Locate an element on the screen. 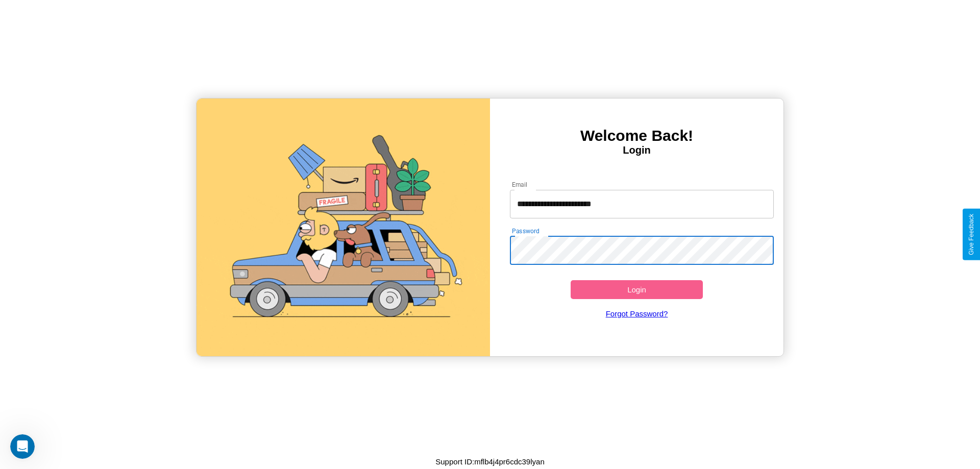 The width and height of the screenshot is (980, 469). img: gif is located at coordinates (343, 227).